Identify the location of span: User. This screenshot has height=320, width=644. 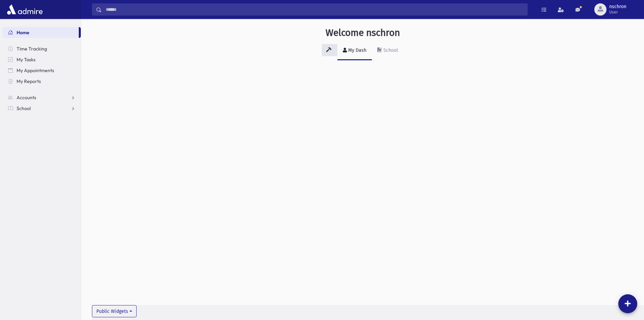
(618, 12).